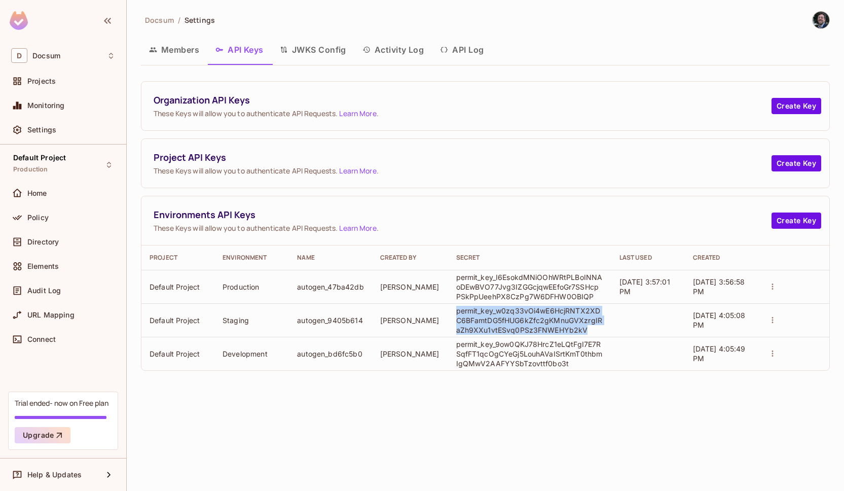  What do you see at coordinates (462, 100) in the screenshot?
I see `span: Organization API Keys` at bounding box center [462, 100].